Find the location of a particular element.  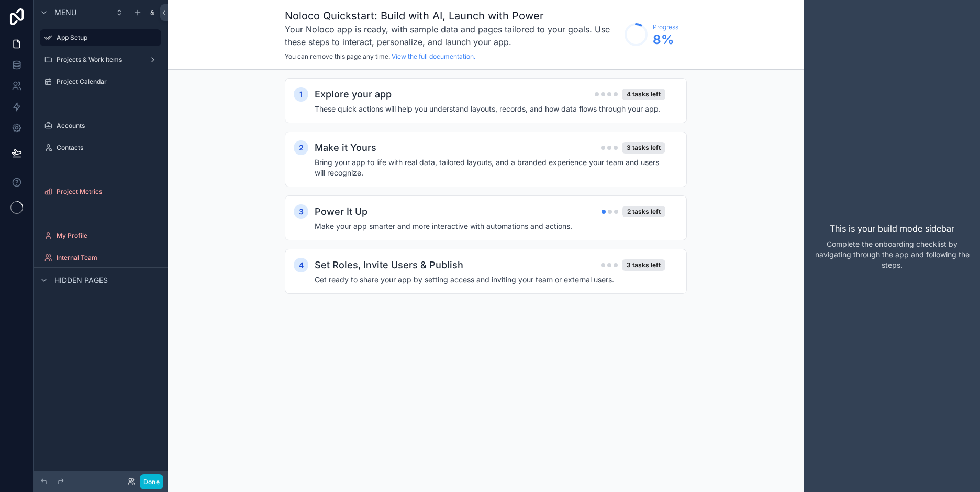

a: Projects & Work Items is located at coordinates (100, 60).